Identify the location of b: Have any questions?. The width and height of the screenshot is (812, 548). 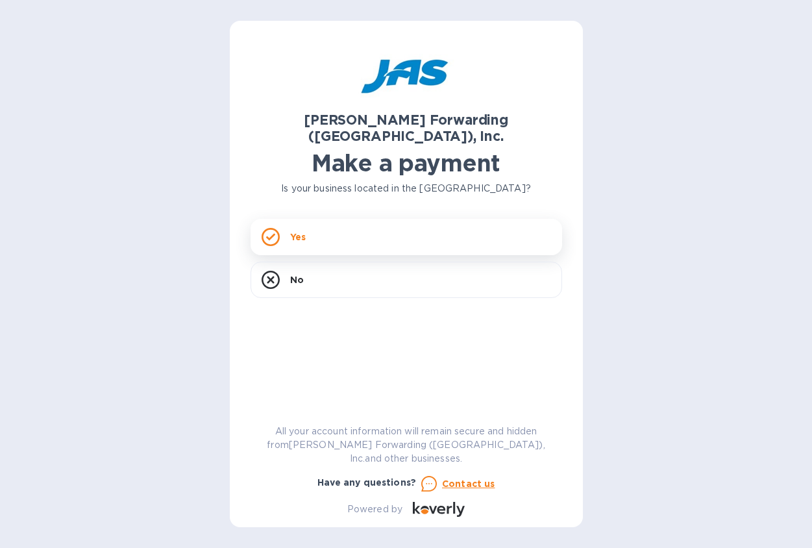
(367, 482).